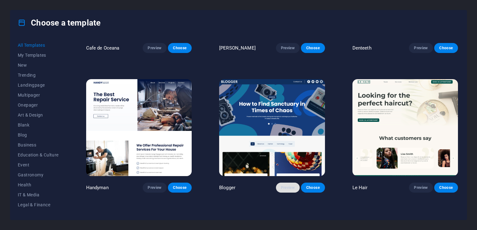 The width and height of the screenshot is (477, 230). Describe the element at coordinates (38, 95) in the screenshot. I see `span: Multipager` at that location.